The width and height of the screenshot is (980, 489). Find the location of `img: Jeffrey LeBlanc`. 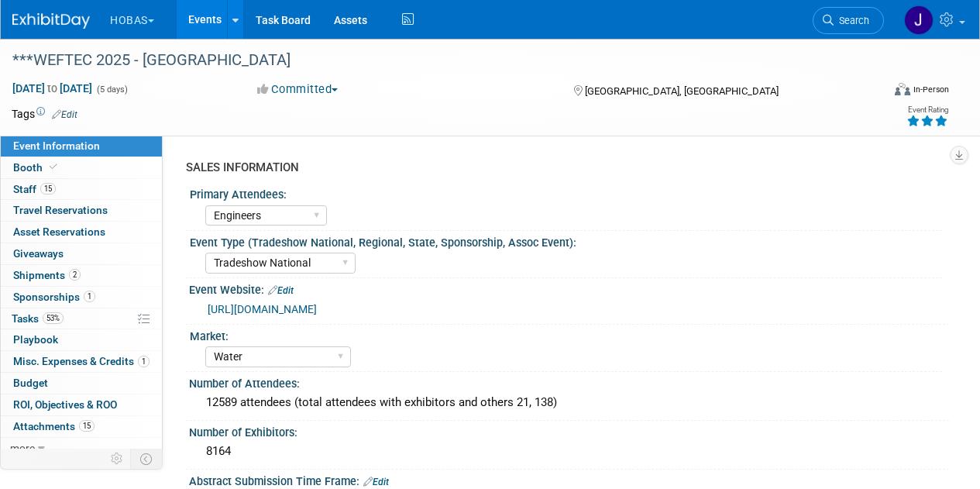

img: Jeffrey LeBlanc is located at coordinates (919, 20).